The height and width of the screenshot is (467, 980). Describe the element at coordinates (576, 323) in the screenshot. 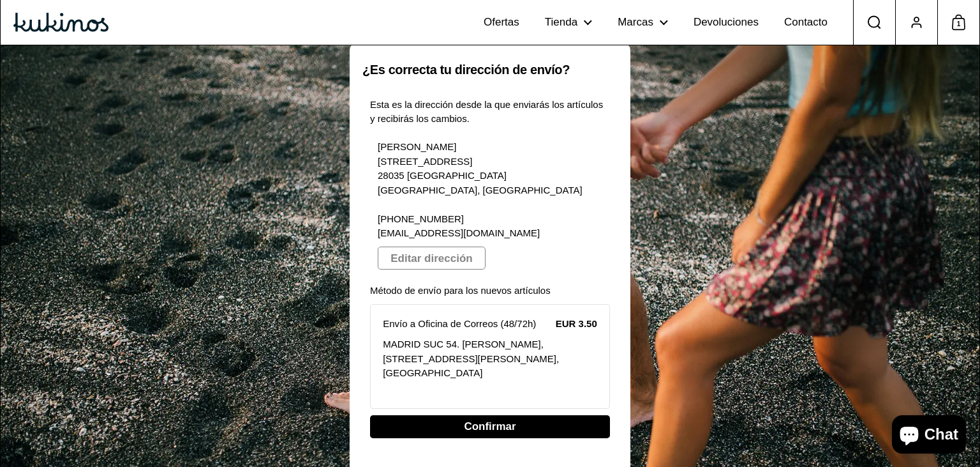

I see `strong: EUR 3.50` at that location.